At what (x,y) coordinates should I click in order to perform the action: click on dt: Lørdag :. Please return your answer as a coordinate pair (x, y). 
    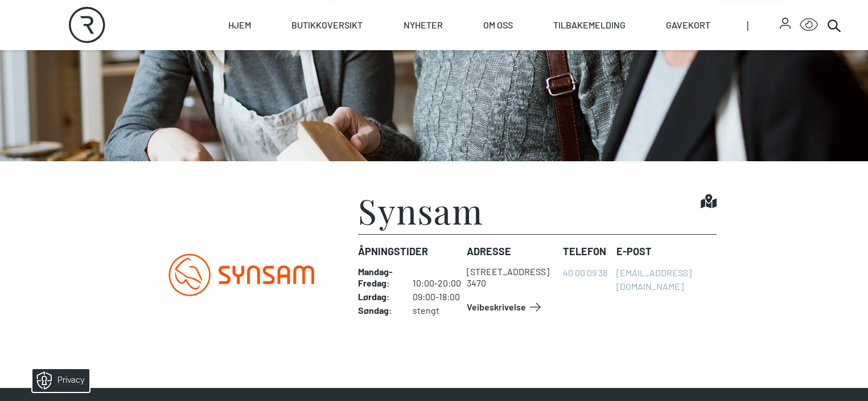
    Looking at the image, I should click on (379, 297).